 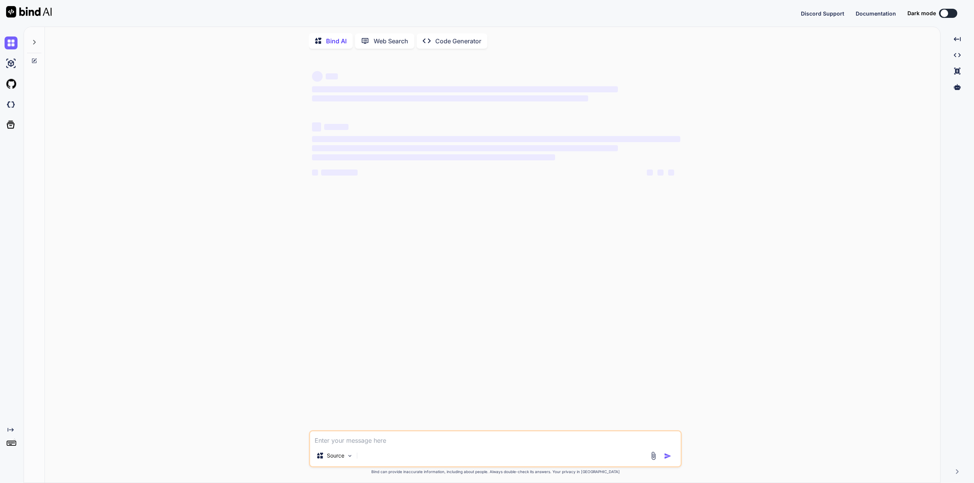 What do you see at coordinates (11, 43) in the screenshot?
I see `img: chat` at bounding box center [11, 43].